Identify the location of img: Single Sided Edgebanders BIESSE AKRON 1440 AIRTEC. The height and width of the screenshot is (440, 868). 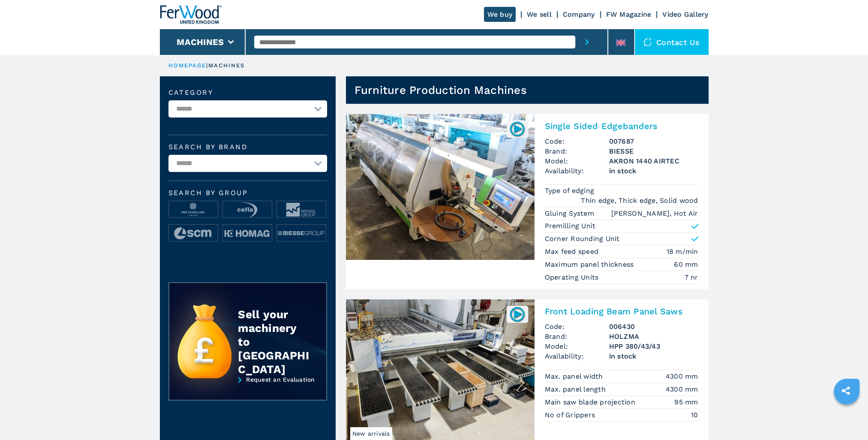
(440, 187).